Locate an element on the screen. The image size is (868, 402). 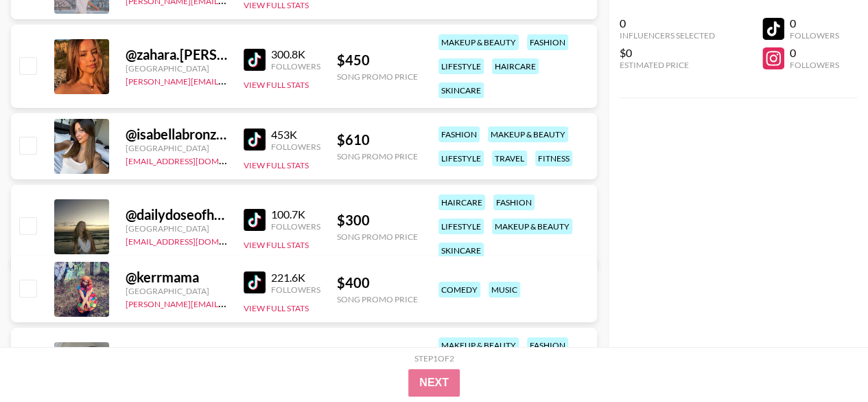
div: fitness is located at coordinates (554, 158).